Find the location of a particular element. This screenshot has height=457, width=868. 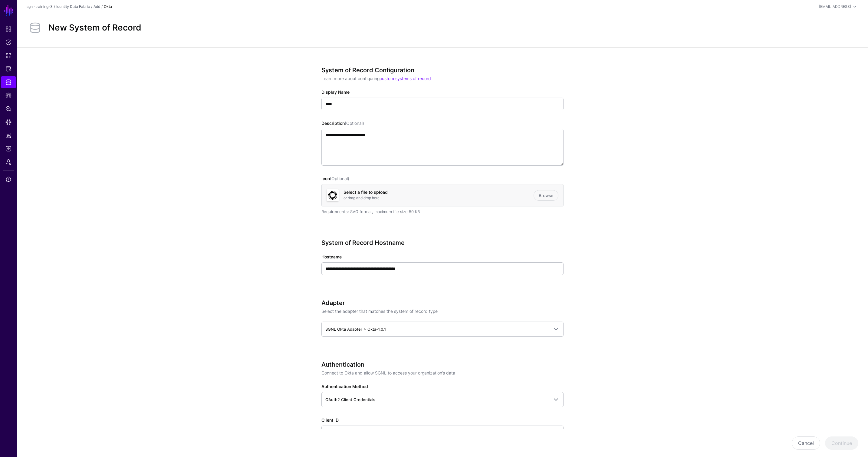

a: SGNL is located at coordinates (9, 10).